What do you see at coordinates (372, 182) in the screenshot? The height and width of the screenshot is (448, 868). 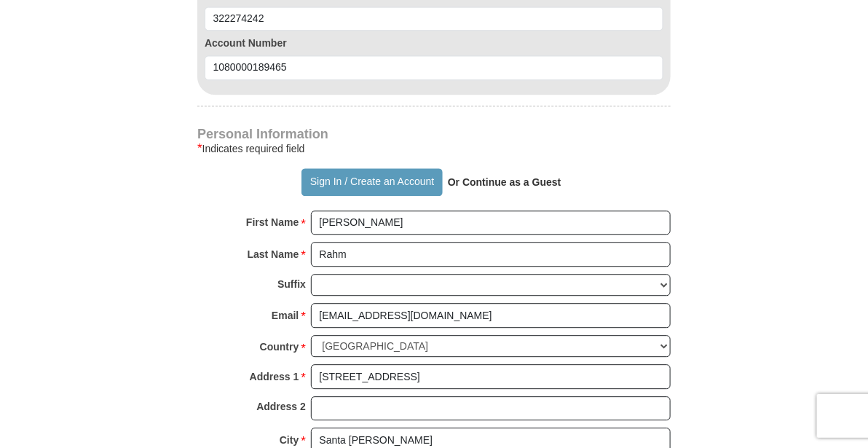 I see `button: Sign In / Create an Account` at bounding box center [372, 182].